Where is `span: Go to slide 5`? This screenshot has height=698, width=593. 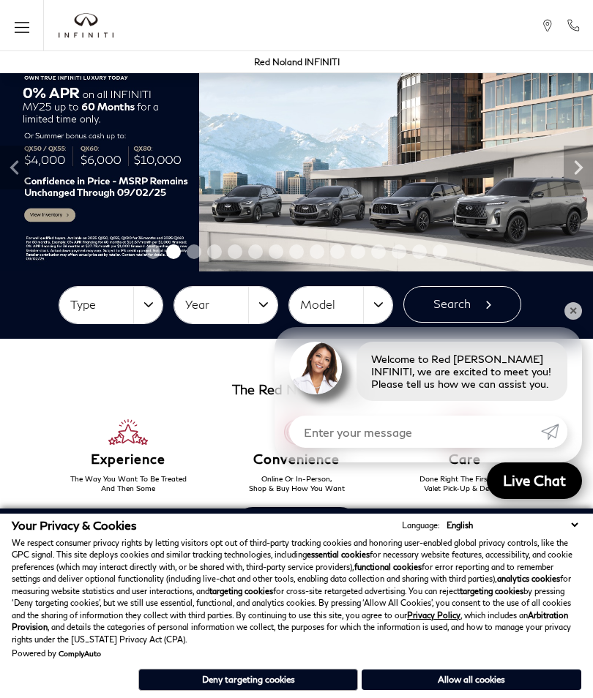 span: Go to slide 5 is located at coordinates (235, 252).